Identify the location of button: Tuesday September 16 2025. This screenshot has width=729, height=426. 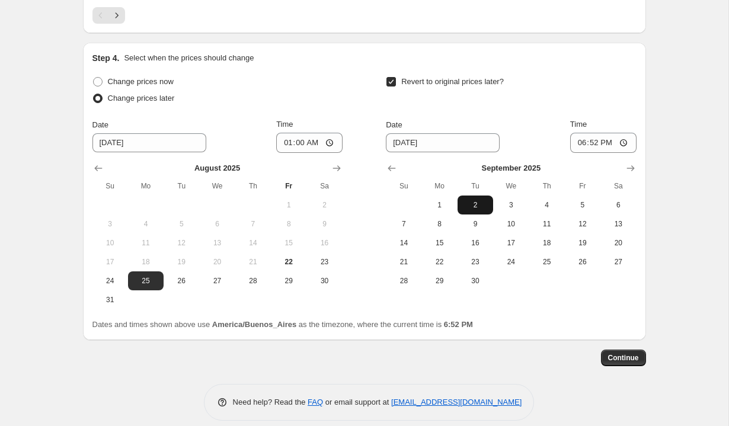
(475, 243).